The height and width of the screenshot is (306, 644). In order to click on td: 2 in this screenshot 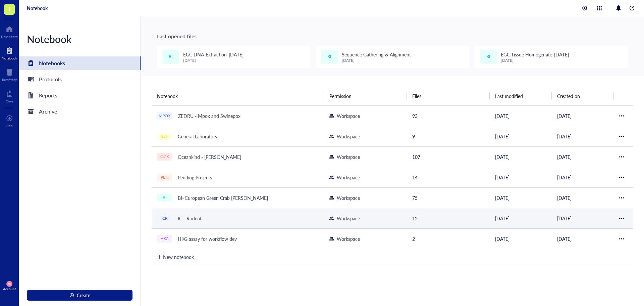, I will do `click(448, 238)`.